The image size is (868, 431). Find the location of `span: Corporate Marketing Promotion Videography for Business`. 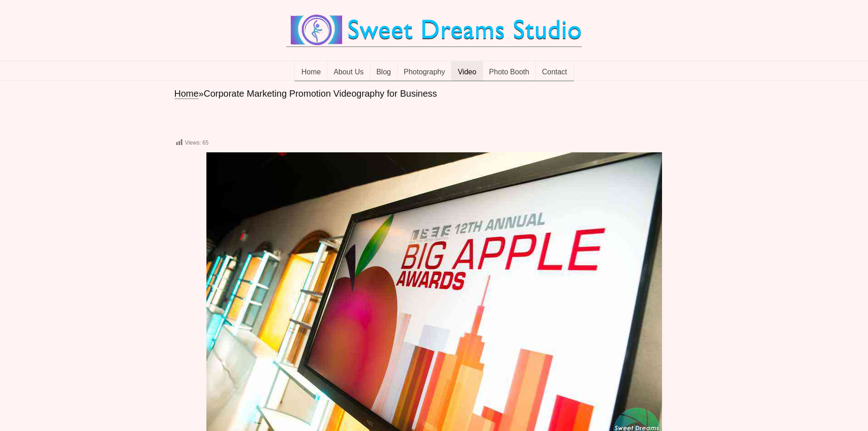

span: Corporate Marketing Promotion Videography for Business is located at coordinates (320, 94).